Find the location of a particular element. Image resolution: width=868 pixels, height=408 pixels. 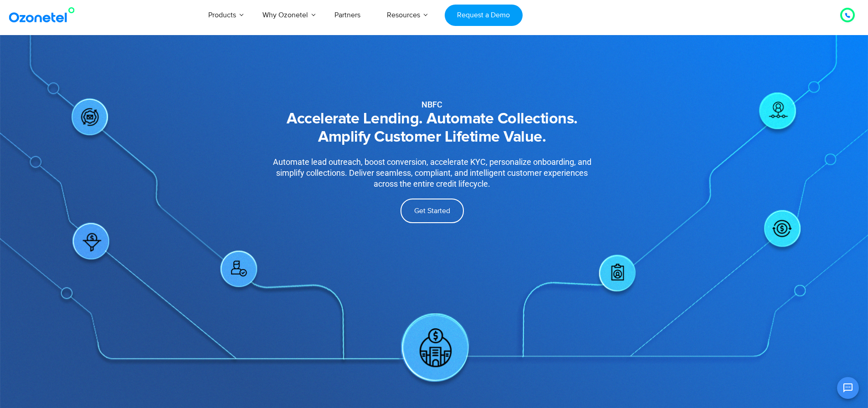

a: Get Started is located at coordinates (432, 211).